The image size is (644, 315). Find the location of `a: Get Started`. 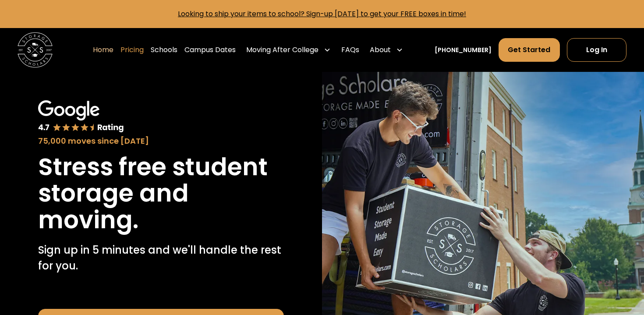

a: Get Started is located at coordinates (529, 50).